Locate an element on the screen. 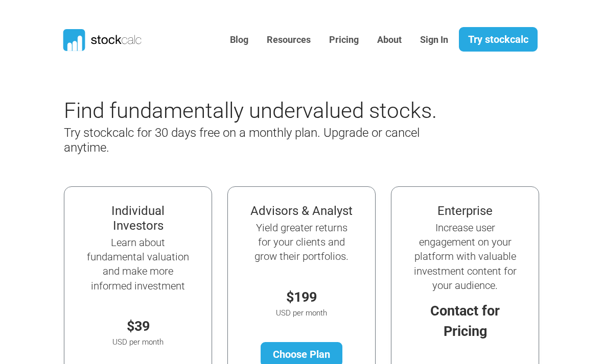 The width and height of the screenshot is (603, 364). h2: Find fundamentally undervalued stocks. is located at coordinates (261, 111).